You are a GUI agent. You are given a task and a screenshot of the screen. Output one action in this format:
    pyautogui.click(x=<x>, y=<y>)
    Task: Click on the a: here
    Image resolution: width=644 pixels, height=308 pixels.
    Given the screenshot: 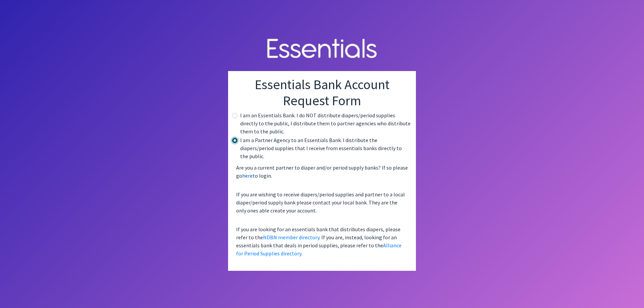 What is the action you would take?
    pyautogui.click(x=247, y=176)
    